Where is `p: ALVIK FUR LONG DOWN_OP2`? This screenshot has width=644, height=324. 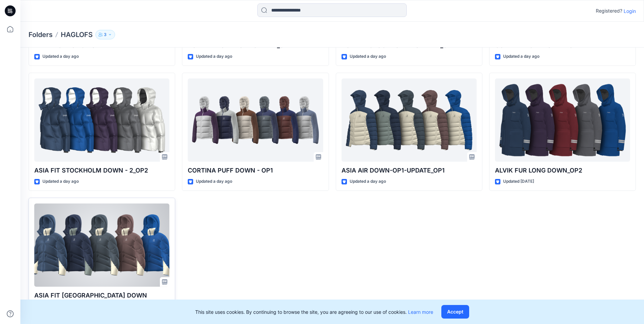 p: ALVIK FUR LONG DOWN_OP2 is located at coordinates (563, 171).